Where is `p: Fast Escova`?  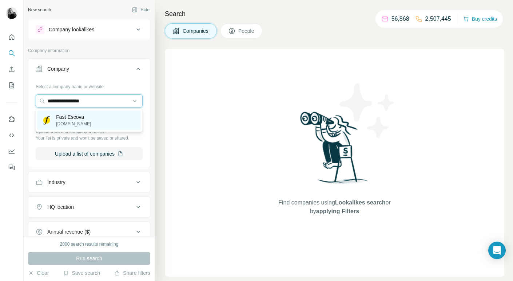 p: Fast Escova is located at coordinates (73, 117).